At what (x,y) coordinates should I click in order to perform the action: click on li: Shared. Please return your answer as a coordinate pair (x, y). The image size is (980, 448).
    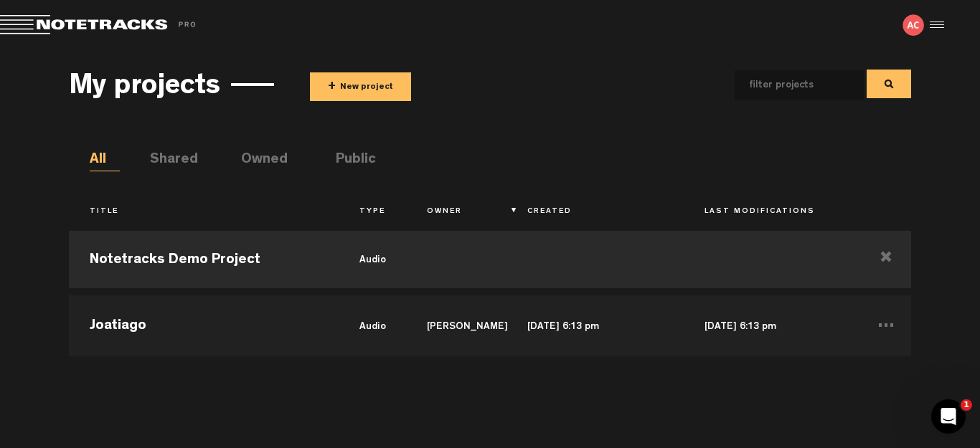
    Looking at the image, I should click on (165, 161).